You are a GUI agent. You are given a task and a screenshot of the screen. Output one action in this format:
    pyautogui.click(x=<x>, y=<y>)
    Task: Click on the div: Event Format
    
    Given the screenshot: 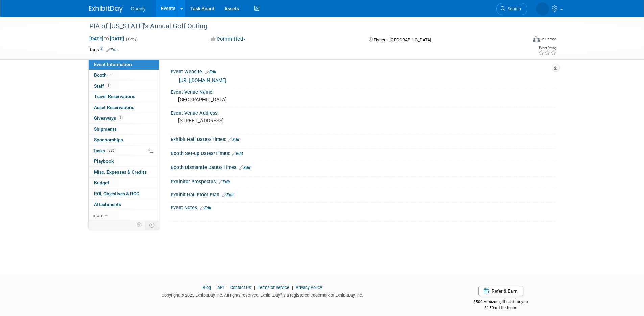 What is the action you would take?
    pyautogui.click(x=522, y=40)
    